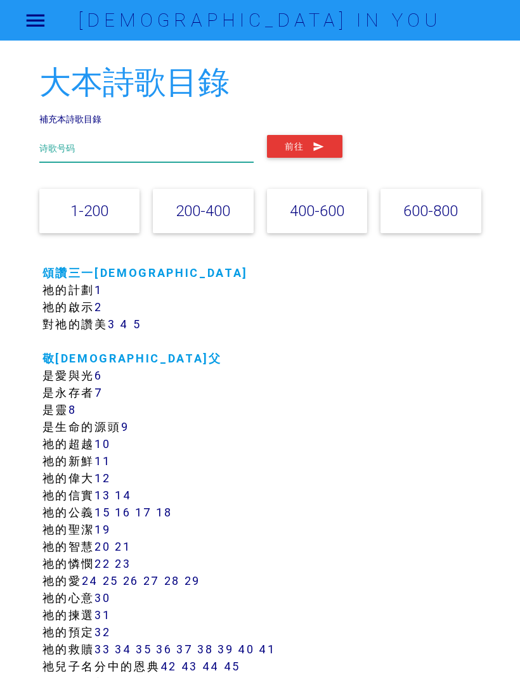 This screenshot has height=678, width=520. What do you see at coordinates (99, 392) in the screenshot?
I see `a: 7` at bounding box center [99, 392].